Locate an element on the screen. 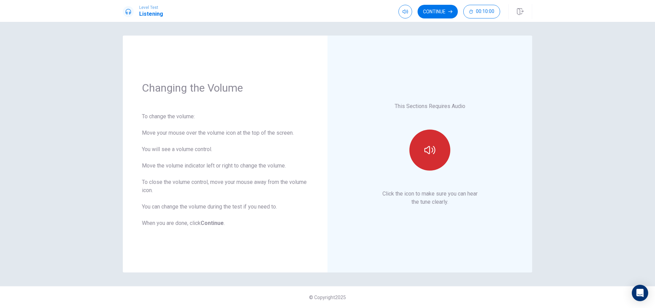  span: Level Test is located at coordinates (151, 8).